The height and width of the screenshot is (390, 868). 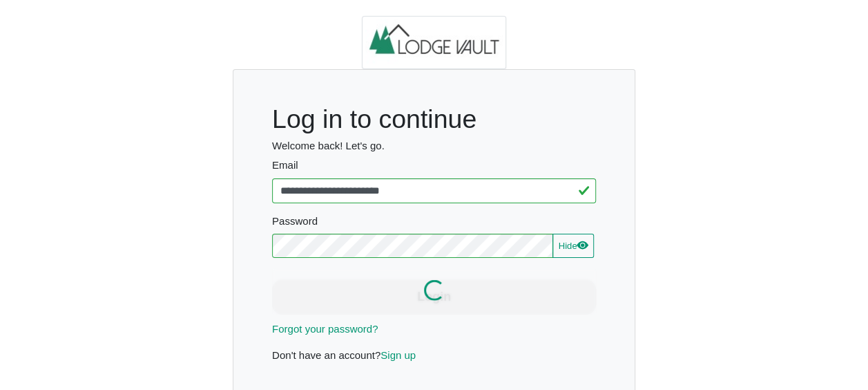 What do you see at coordinates (434, 224) in the screenshot?
I see `legend: Password` at bounding box center [434, 224].